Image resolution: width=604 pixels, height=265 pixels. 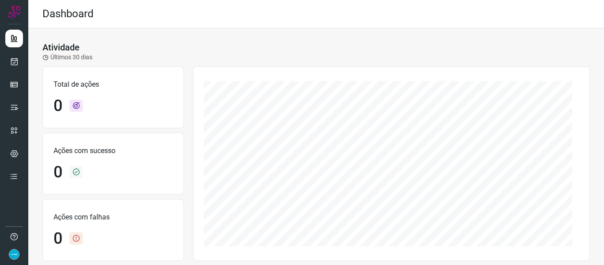 What do you see at coordinates (113, 217) in the screenshot?
I see `p: Ações com falhas` at bounding box center [113, 217].